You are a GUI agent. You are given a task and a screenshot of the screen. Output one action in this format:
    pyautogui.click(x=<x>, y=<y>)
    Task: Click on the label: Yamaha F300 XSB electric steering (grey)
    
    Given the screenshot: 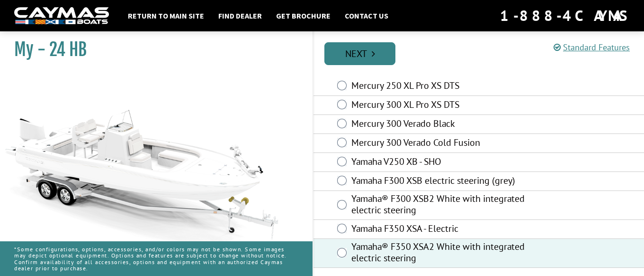 What is the action you would take?
    pyautogui.click(x=439, y=181)
    